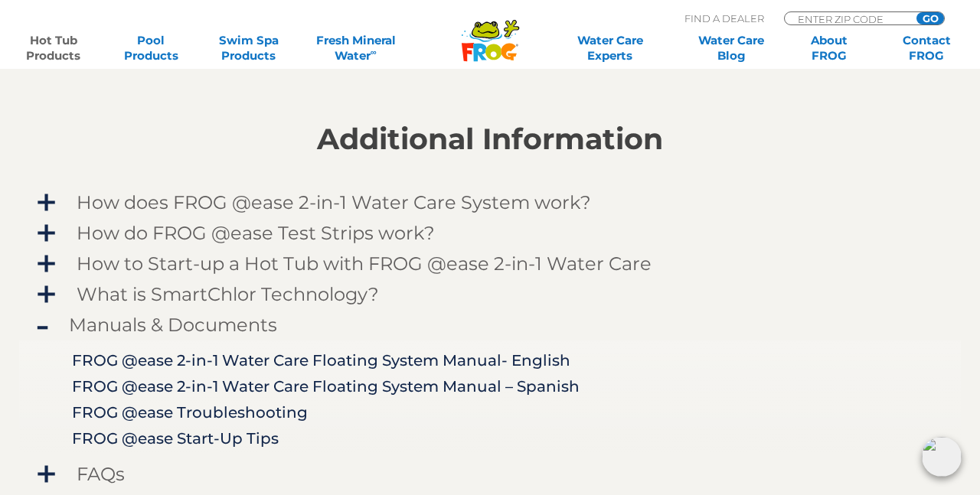 This screenshot has height=495, width=980. I want to click on p: Find A Dealer, so click(725, 18).